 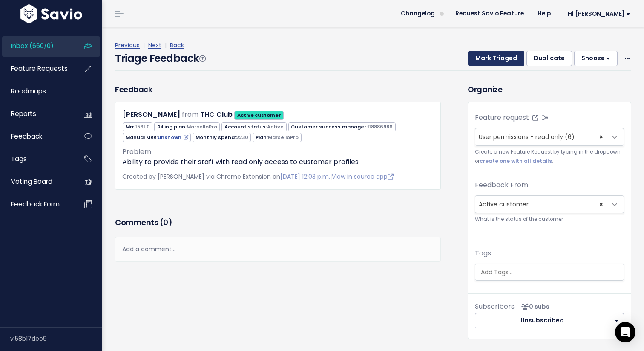 I want to click on div: Add a comment..., so click(x=278, y=249).